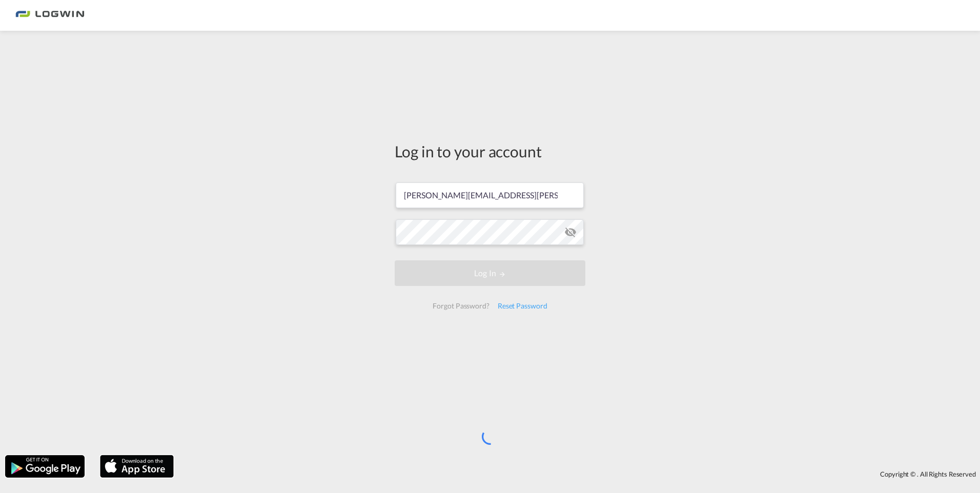 The width and height of the screenshot is (980, 493). What do you see at coordinates (579, 474) in the screenshot?
I see `div: Copyright © . All Rights Reserved` at bounding box center [579, 474].